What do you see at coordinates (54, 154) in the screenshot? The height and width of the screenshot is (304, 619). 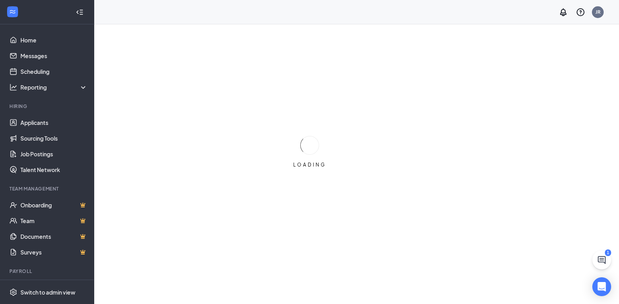 I see `a: Job Postings` at bounding box center [54, 154].